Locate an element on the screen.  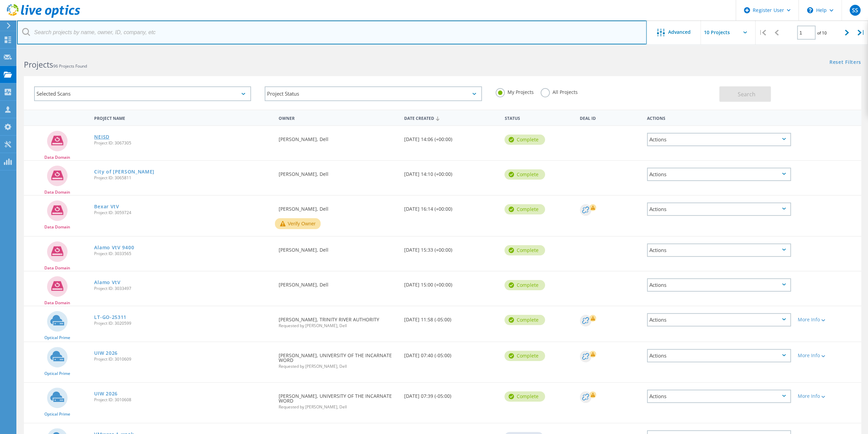
button: Verify Owner is located at coordinates (298, 224).